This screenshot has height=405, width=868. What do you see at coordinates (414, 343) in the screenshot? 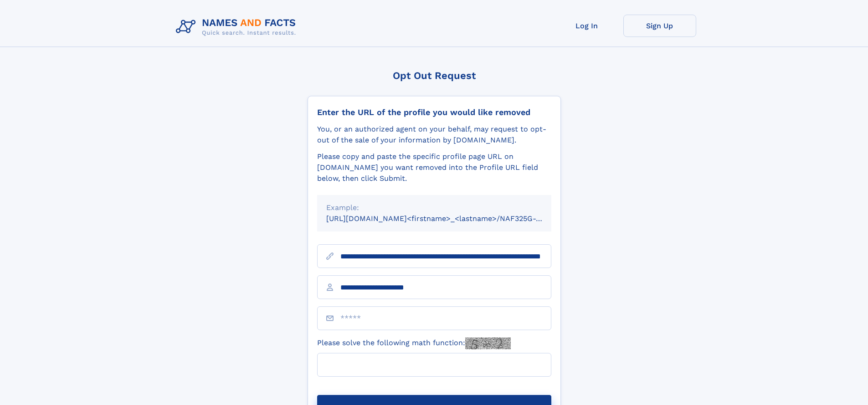
I see `label: Please solve the following math function:` at bounding box center [414, 343].